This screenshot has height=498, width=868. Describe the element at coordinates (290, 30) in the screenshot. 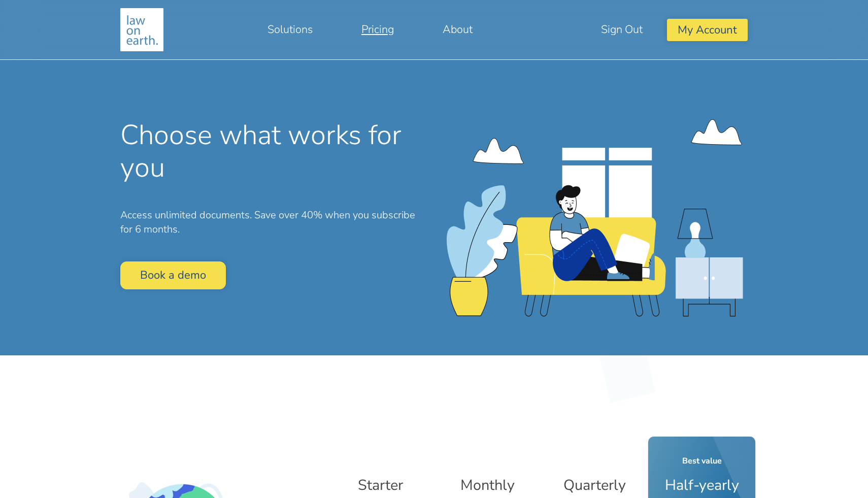

I see `a: Solutions` at that location.